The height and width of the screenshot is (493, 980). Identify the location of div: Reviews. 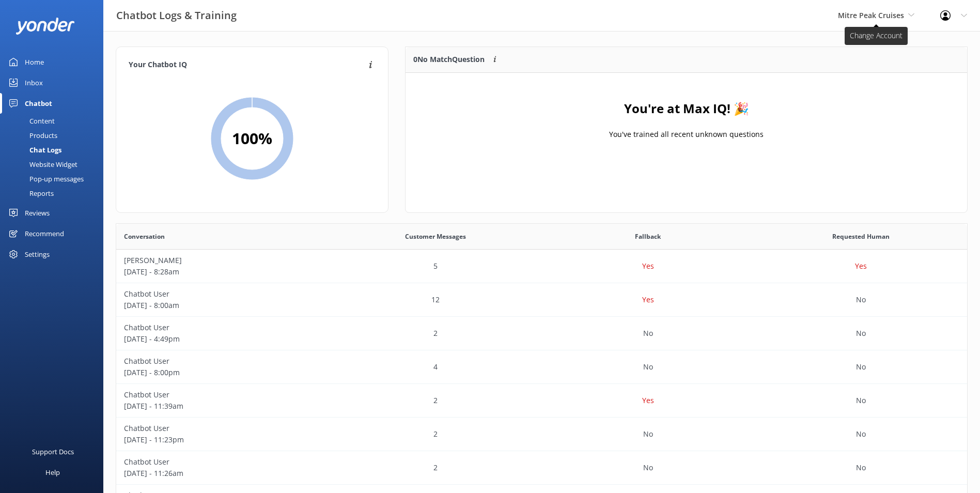
(38, 213).